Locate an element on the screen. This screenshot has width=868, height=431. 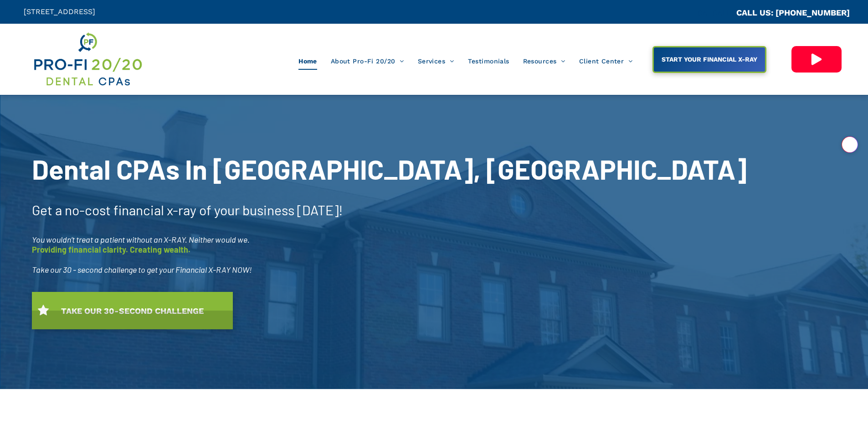
a: About Pro-Fi 20/20 is located at coordinates (367, 61).